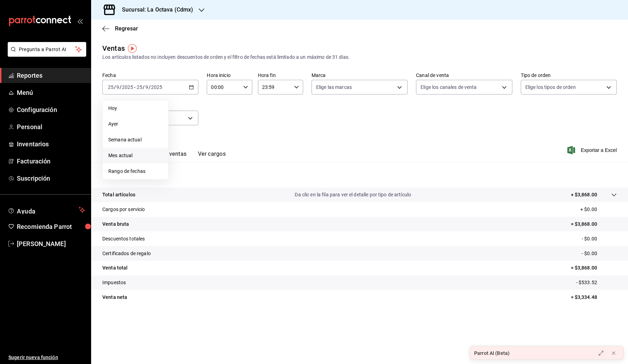 Image resolution: width=628 pixels, height=364 pixels. Describe the element at coordinates (51, 127) in the screenshot. I see `span: Personal` at that location.